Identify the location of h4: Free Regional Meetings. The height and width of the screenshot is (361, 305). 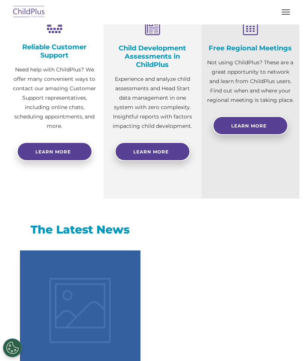
(250, 48).